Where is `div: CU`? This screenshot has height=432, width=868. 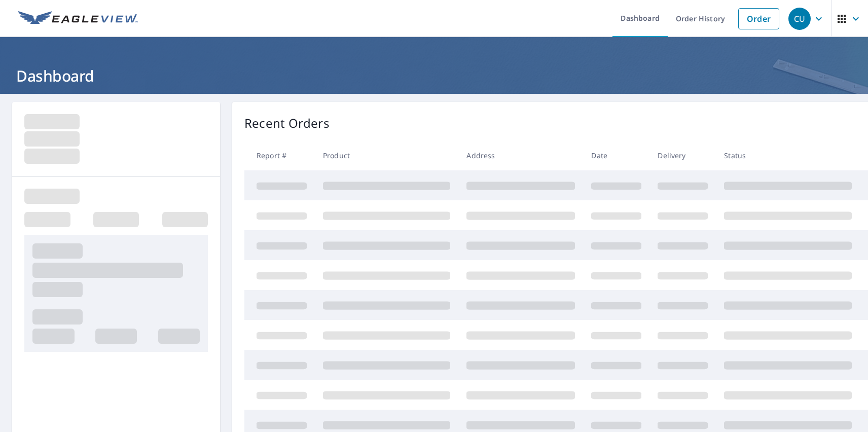 div: CU is located at coordinates (799, 19).